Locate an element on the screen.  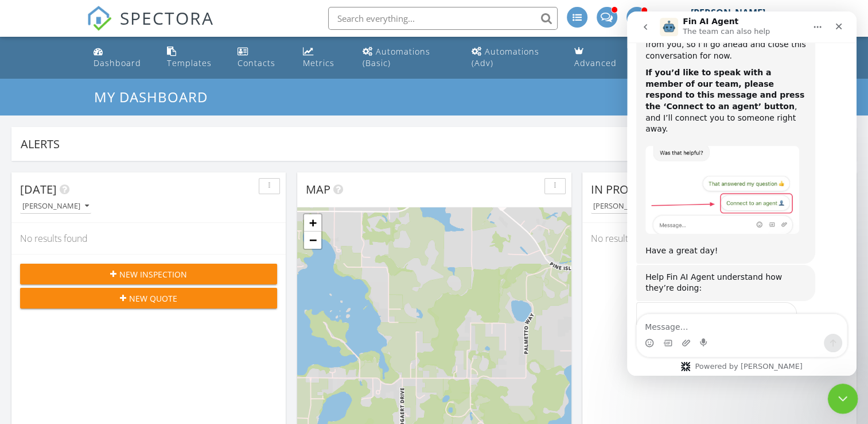
a: Automations (Advanced) is located at coordinates (514, 57).